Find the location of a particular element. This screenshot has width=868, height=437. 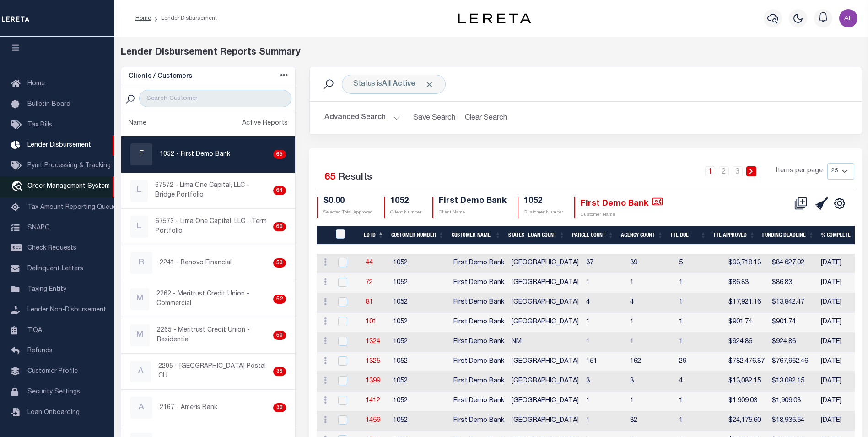

div: Name is located at coordinates (137, 124).